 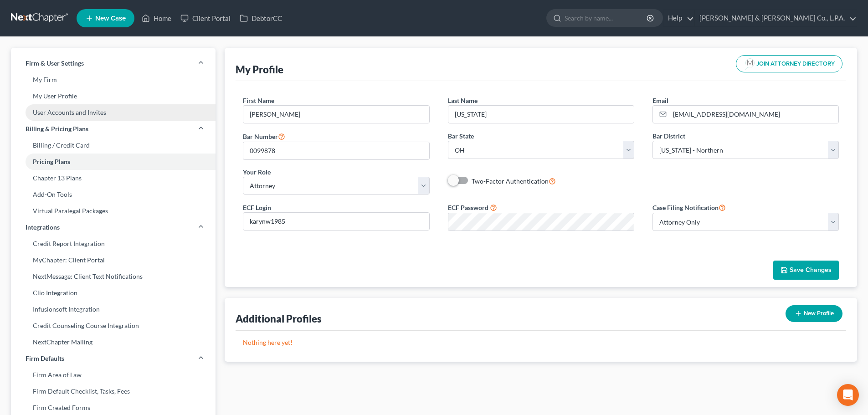 I want to click on div: Open Intercom Messenger, so click(x=848, y=395).